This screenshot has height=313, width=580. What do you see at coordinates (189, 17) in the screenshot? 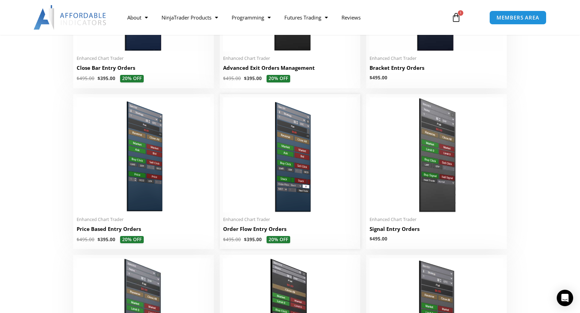
I see `a: NinjaTrader Products` at bounding box center [189, 17].